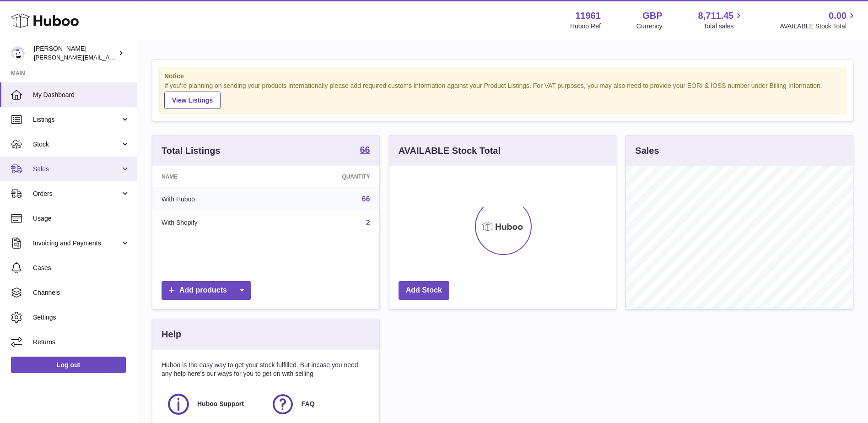  What do you see at coordinates (213, 177) in the screenshot?
I see `th: Name` at bounding box center [213, 177].